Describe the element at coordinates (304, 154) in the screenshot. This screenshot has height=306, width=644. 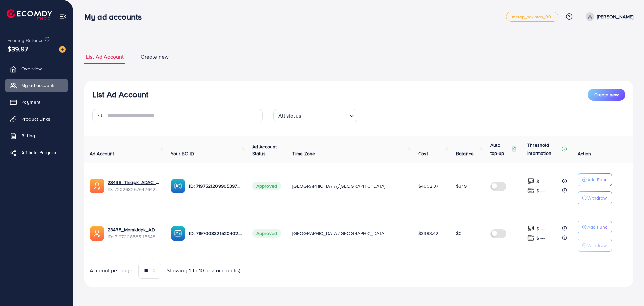
I see `span: Time Zone` at that location.